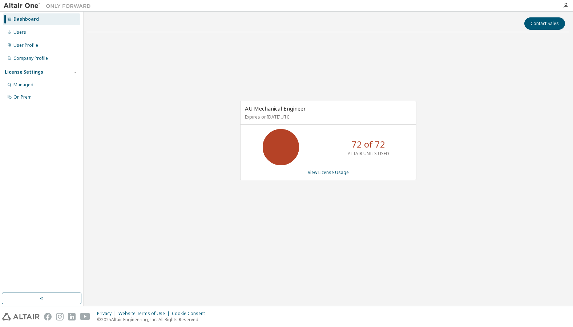 This screenshot has width=573, height=327. I want to click on p: © 2025 Altair Engineering, Inc. All Rights Reserved., so click(153, 320).